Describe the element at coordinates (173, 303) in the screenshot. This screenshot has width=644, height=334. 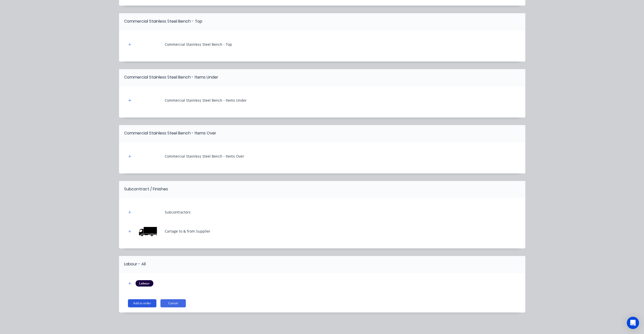
I see `button: Cancel` at that location.